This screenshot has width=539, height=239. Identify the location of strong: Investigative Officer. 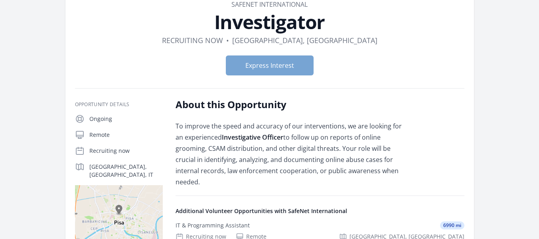
(253, 137).